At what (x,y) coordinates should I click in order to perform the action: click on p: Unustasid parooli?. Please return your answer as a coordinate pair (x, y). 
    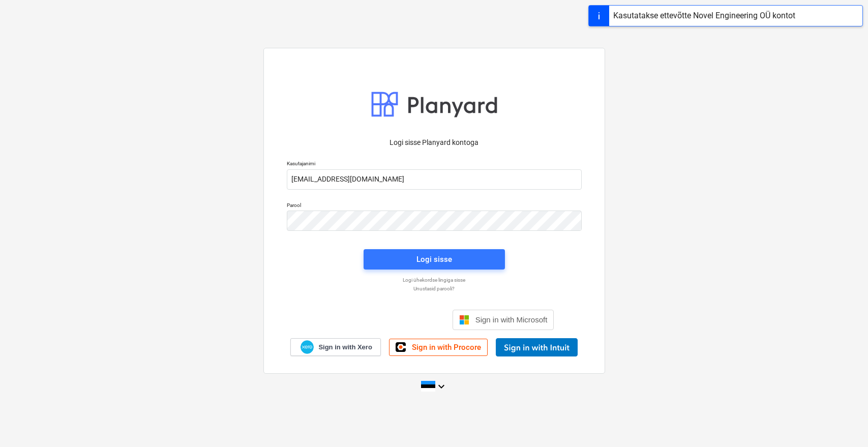
    Looking at the image, I should click on (435, 289).